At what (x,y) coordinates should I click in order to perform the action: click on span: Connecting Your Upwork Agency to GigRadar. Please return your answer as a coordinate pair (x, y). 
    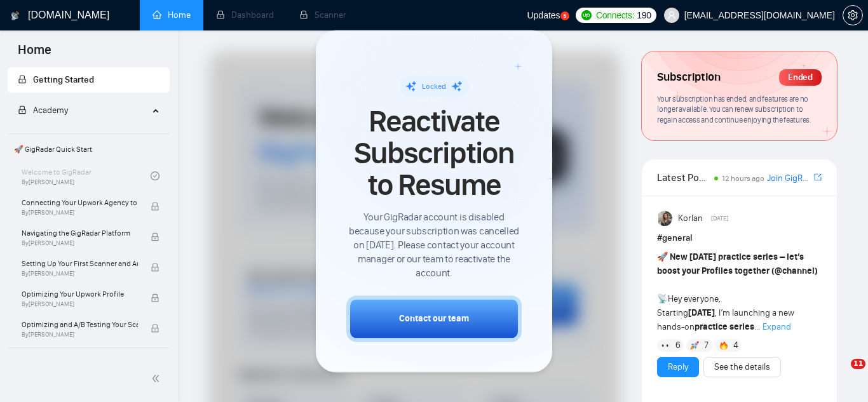
    Looking at the image, I should click on (80, 203).